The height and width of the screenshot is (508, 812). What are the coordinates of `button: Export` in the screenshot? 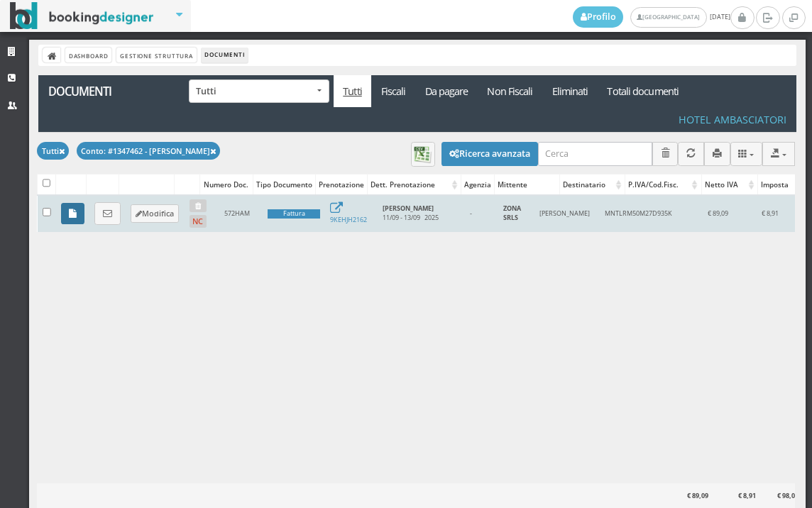 It's located at (778, 153).